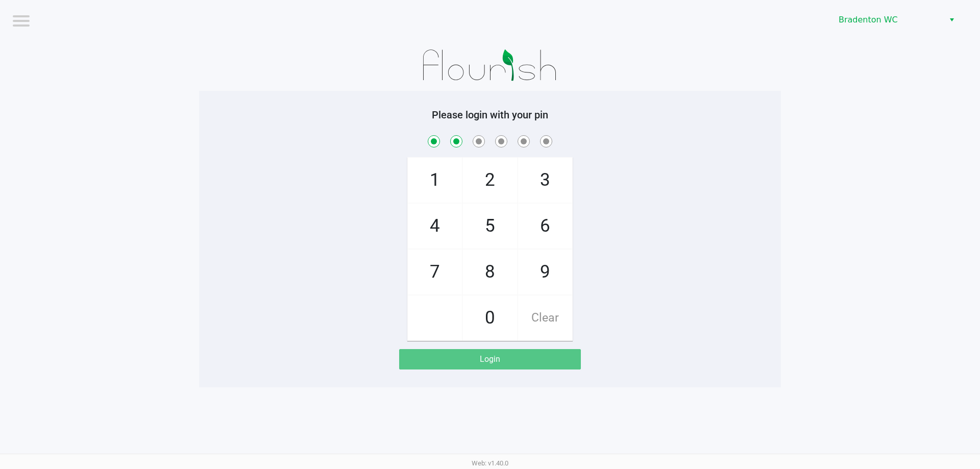 Image resolution: width=980 pixels, height=469 pixels. I want to click on span: 7, so click(435, 272).